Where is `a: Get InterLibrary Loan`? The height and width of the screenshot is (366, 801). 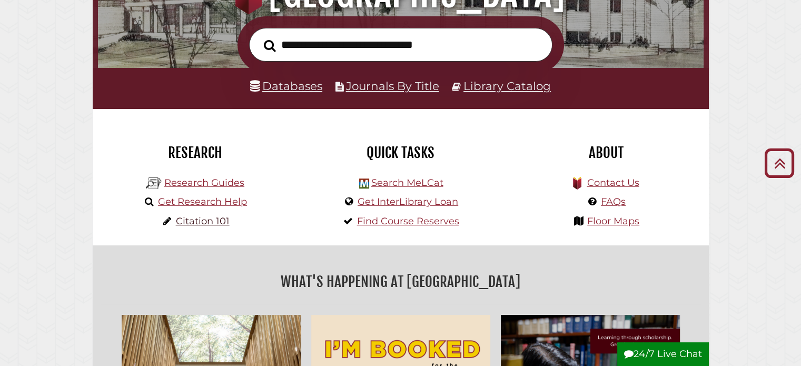 a: Get InterLibrary Loan is located at coordinates (408, 202).